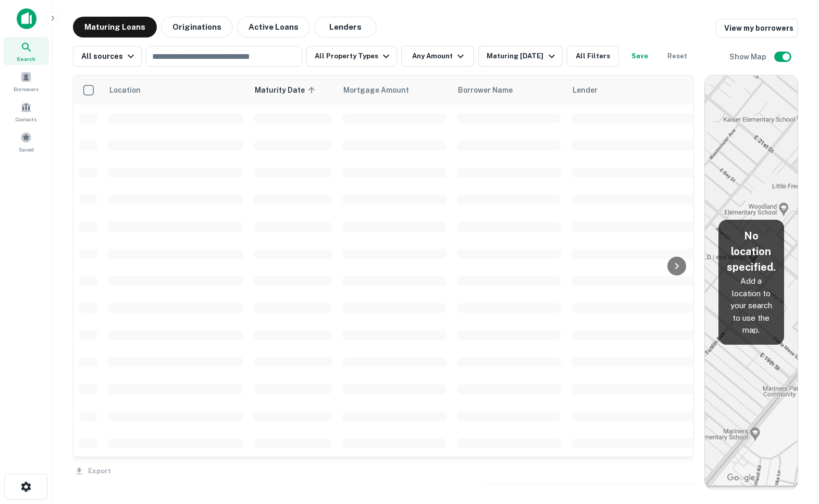 Image resolution: width=819 pixels, height=504 pixels. Describe the element at coordinates (115, 27) in the screenshot. I see `button: Maturing Loans` at that location.